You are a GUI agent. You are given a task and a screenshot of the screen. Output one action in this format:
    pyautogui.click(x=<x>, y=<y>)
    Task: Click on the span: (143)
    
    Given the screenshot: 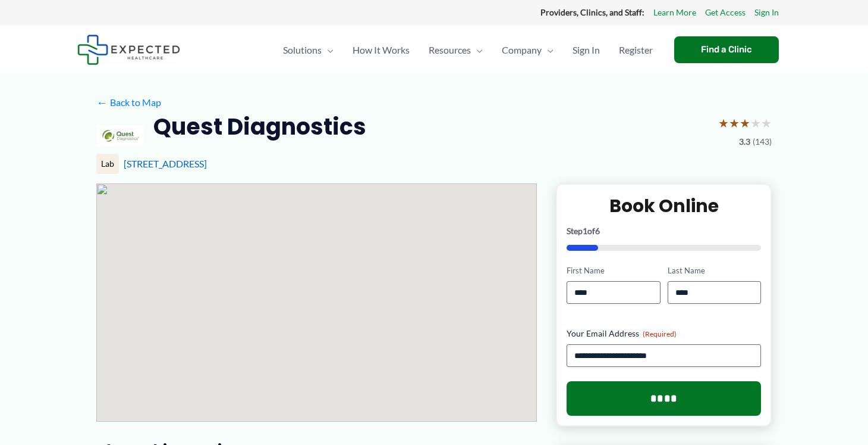 What is the action you would take?
    pyautogui.click(x=763, y=142)
    